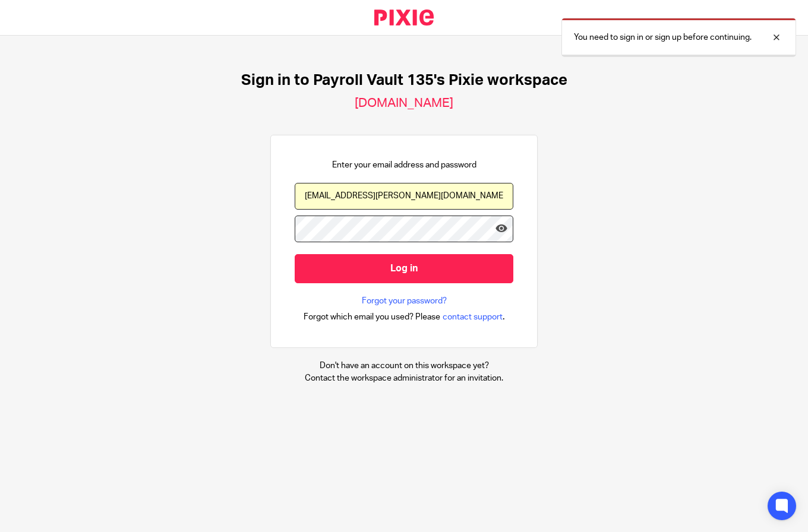 This screenshot has height=532, width=808. I want to click on p: Don't have an account on this workspace yet?, so click(404, 366).